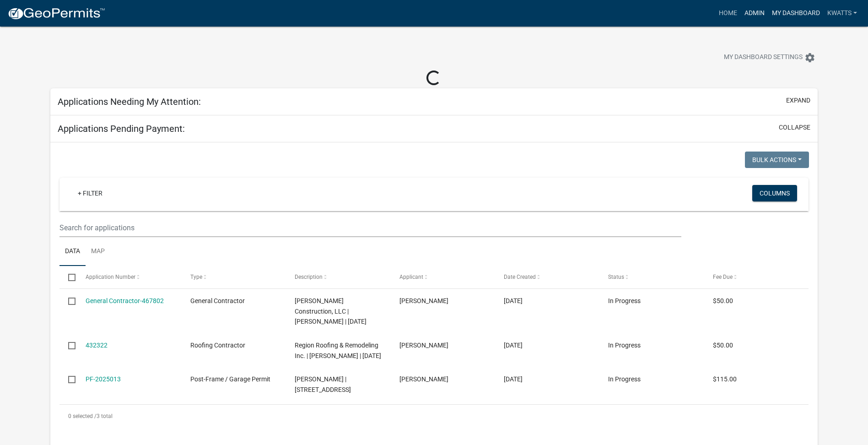  I want to click on datatable-header-cell: Status, so click(652, 277).